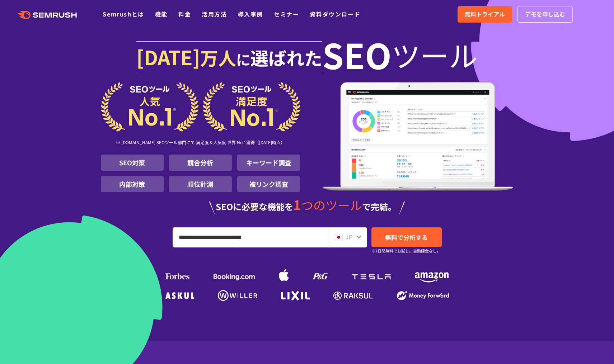  Describe the element at coordinates (214, 14) in the screenshot. I see `a: 活用方法` at that location.